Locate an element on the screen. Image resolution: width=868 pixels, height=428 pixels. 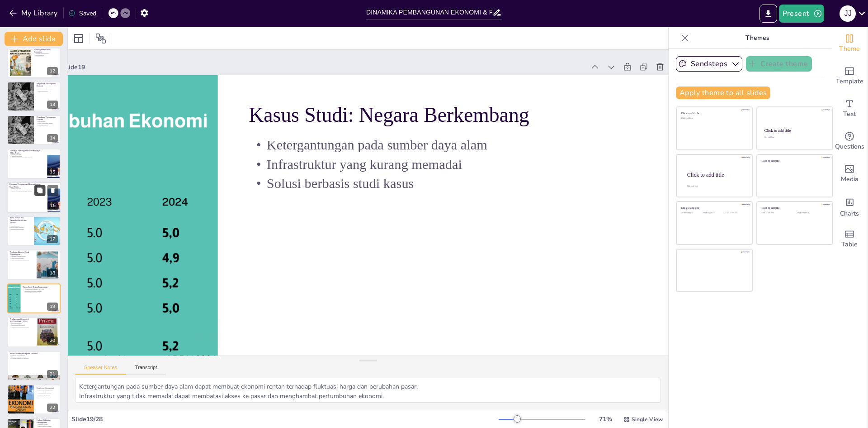
span: Table is located at coordinates (849, 244).